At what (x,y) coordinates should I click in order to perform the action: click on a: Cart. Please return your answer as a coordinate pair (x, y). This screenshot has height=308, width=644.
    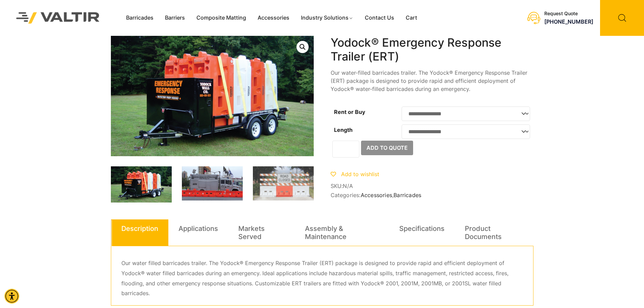
    Looking at the image, I should click on (412, 18).